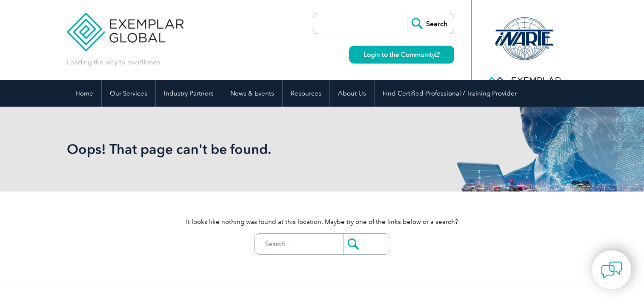 Image resolution: width=644 pixels, height=302 pixels. Describe the element at coordinates (352, 93) in the screenshot. I see `a: About Us` at that location.